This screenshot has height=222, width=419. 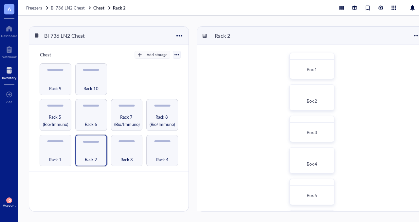 What do you see at coordinates (312, 132) in the screenshot?
I see `span: Box 3` at bounding box center [312, 132].